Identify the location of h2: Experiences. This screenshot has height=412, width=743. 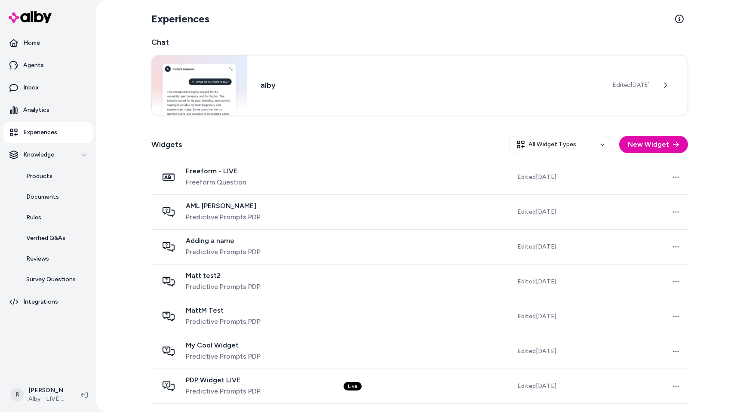
(180, 19).